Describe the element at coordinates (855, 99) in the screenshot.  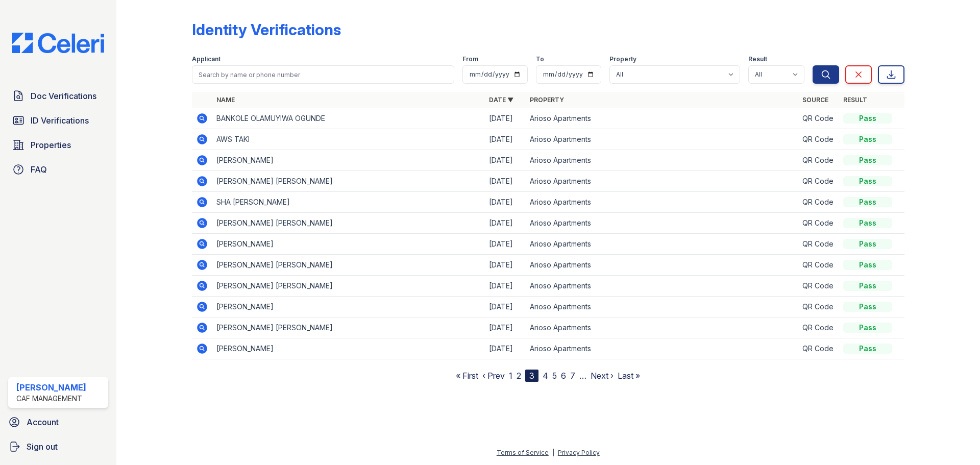
I see `a: Result` at that location.